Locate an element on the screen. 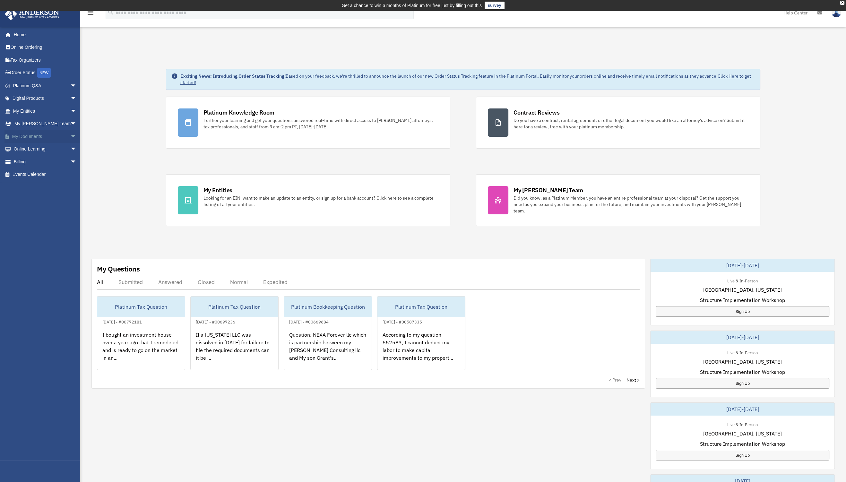  a: Events Calendar is located at coordinates (45, 175).